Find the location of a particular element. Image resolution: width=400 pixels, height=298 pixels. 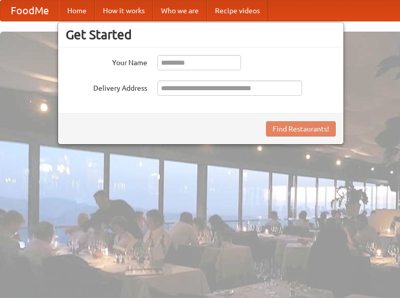

a: How it works is located at coordinates (124, 11).